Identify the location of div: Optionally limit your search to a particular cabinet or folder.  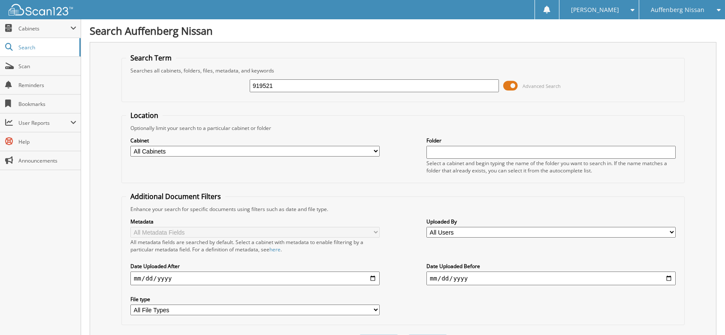
(403, 128).